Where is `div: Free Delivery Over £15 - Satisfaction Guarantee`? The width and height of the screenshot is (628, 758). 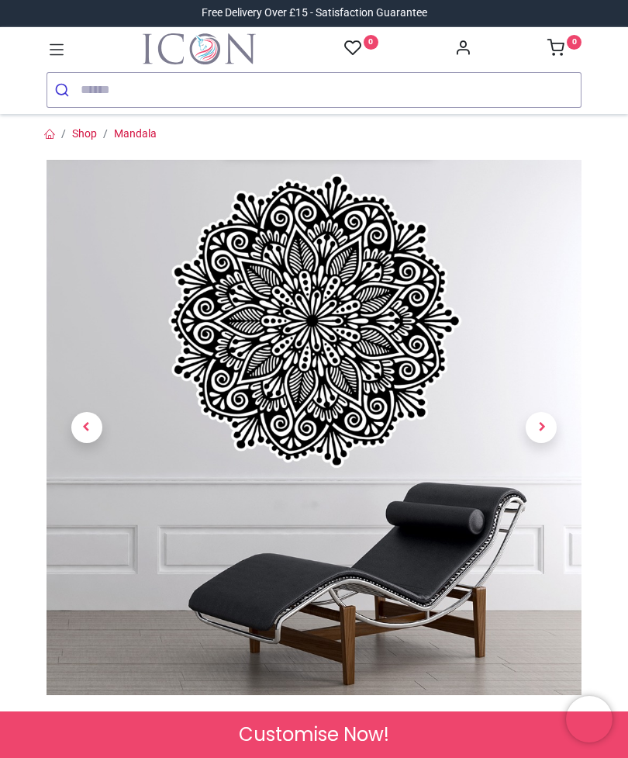 div: Free Delivery Over £15 - Satisfaction Guarantee is located at coordinates (314, 13).